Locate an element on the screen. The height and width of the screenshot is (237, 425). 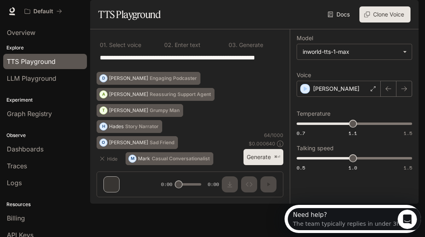
div: A is located at coordinates (103, 95).